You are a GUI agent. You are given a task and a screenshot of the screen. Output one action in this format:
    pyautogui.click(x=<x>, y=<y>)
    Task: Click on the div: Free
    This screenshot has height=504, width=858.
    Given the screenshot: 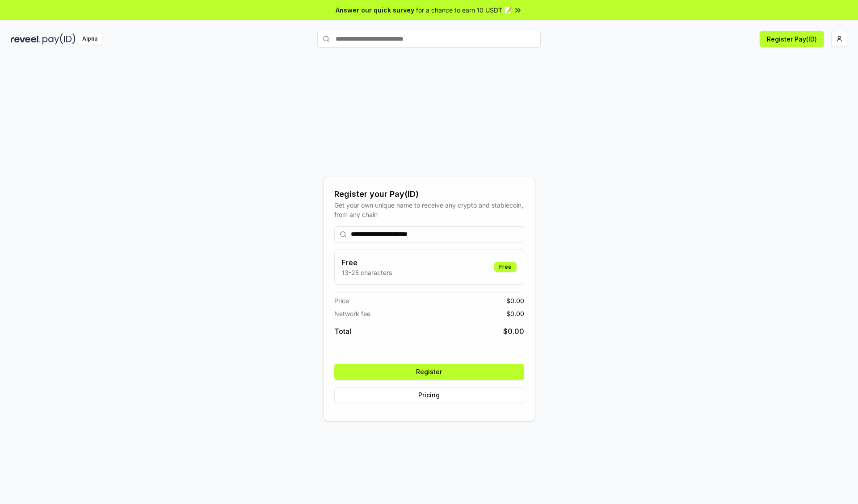 What is the action you would take?
    pyautogui.click(x=505, y=267)
    